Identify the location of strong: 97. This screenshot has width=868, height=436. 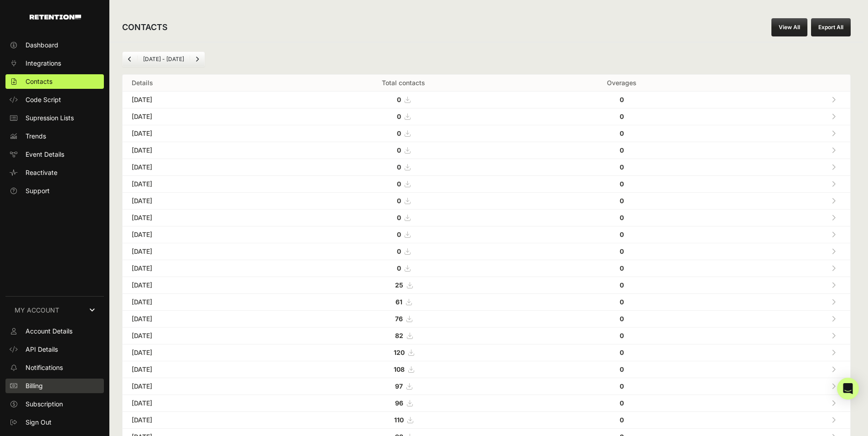
(399, 386).